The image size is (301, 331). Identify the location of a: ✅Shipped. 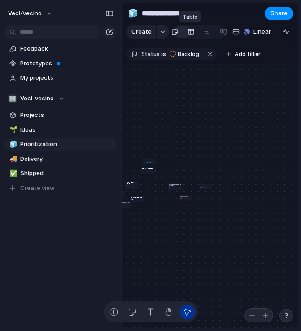
(61, 174).